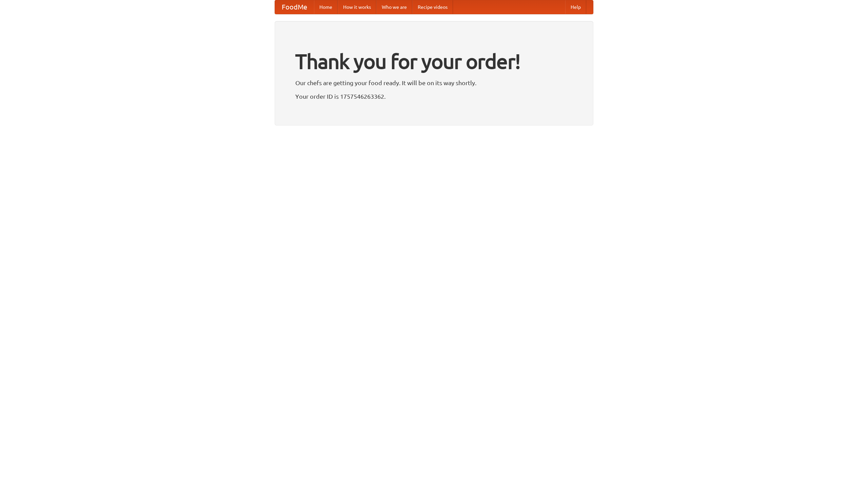 The image size is (868, 480). Describe the element at coordinates (434, 97) in the screenshot. I see `p: Your order ID is 1757546263362.` at that location.